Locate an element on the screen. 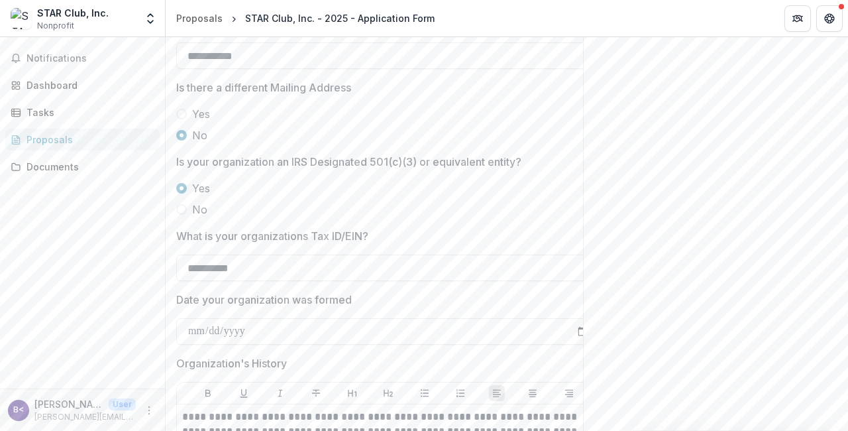  button: Bullet List is located at coordinates (425, 393).